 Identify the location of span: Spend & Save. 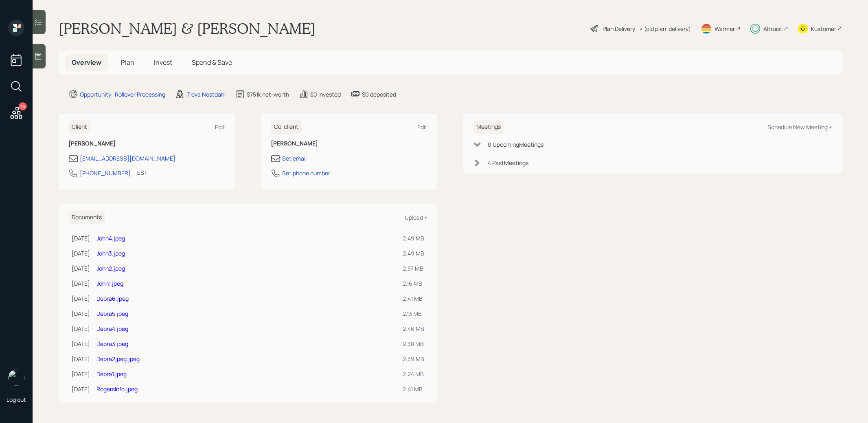
(212, 63).